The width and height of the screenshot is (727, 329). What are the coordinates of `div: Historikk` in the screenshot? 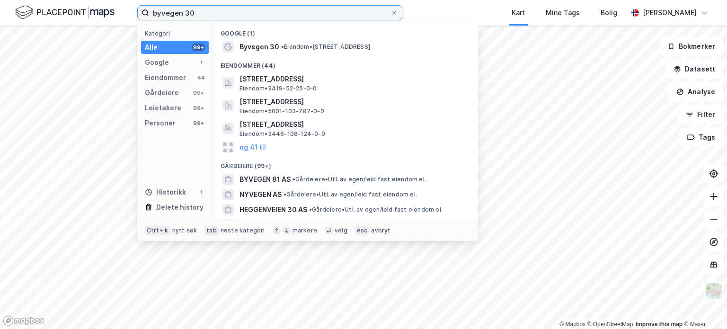 It's located at (165, 192).